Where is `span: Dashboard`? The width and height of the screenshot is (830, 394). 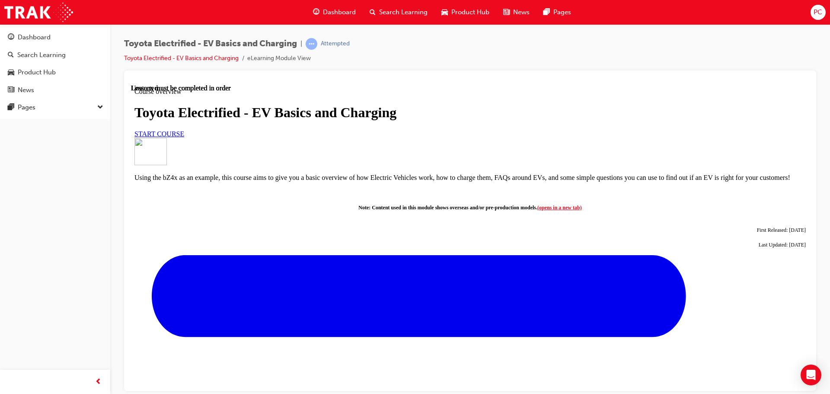 span: Dashboard is located at coordinates (339, 12).